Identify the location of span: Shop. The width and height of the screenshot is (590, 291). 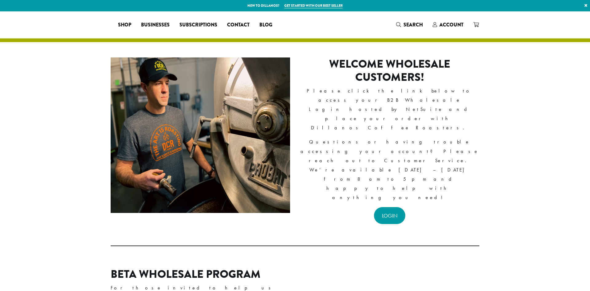
(124, 25).